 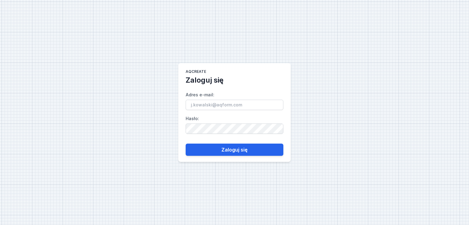 I want to click on button: Zaloguj się, so click(x=235, y=150).